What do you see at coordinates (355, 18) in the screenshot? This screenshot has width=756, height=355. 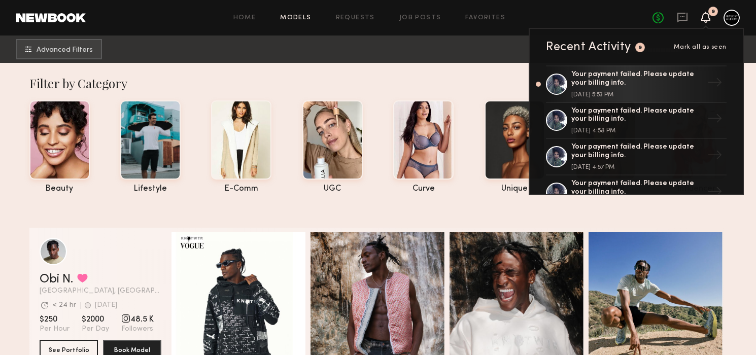 I see `a: Requests` at bounding box center [355, 18].